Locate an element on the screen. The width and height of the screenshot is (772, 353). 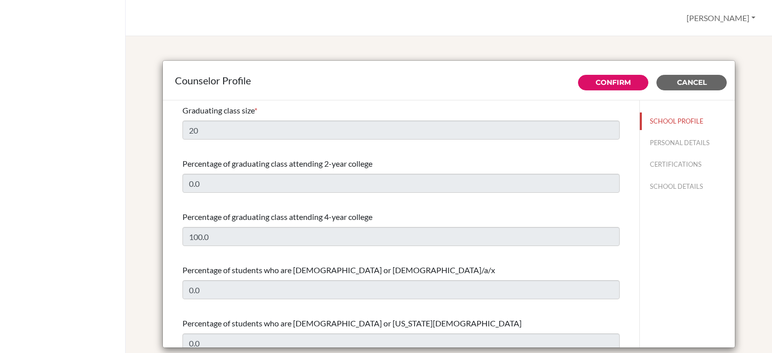
span: Percentage of graduating class attending 4-year college is located at coordinates (277, 217).